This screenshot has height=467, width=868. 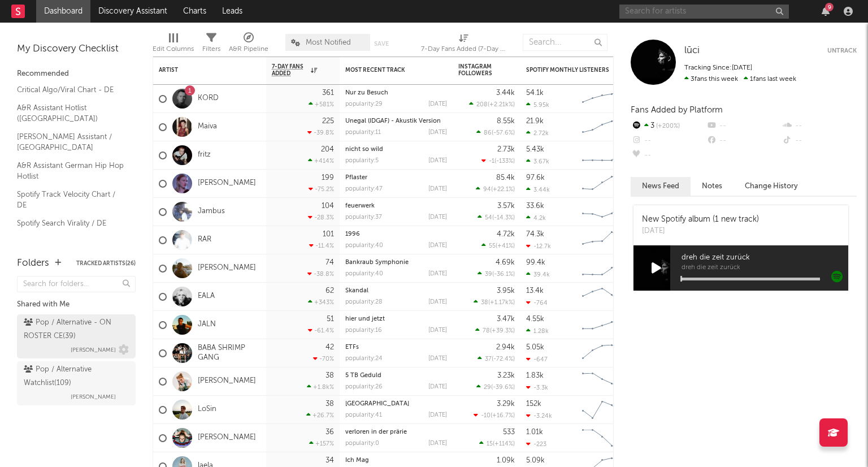 What do you see at coordinates (364, 359) in the screenshot?
I see `div: popularity: 24` at bounding box center [364, 359].